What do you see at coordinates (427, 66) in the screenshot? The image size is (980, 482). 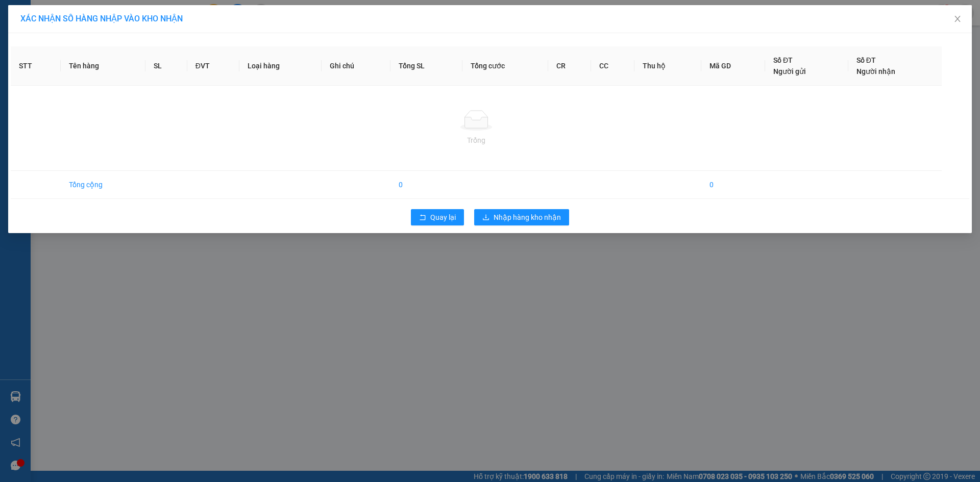 I see `th: Tổng SL` at bounding box center [427, 66].